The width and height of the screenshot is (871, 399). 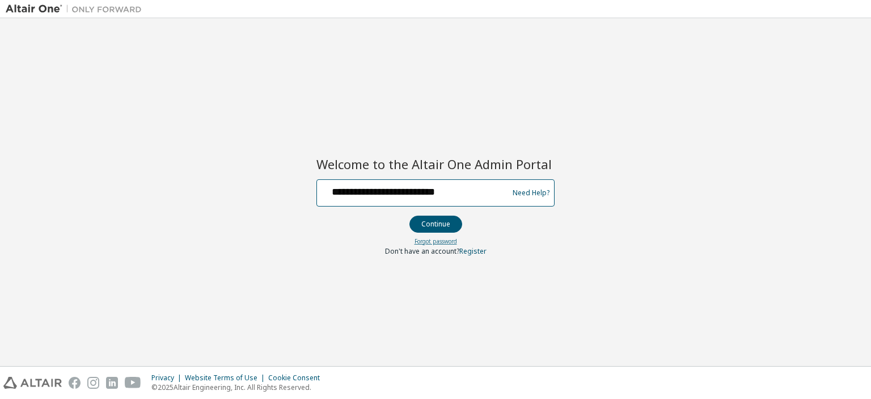 I want to click on div: Website Terms of Use, so click(x=226, y=378).